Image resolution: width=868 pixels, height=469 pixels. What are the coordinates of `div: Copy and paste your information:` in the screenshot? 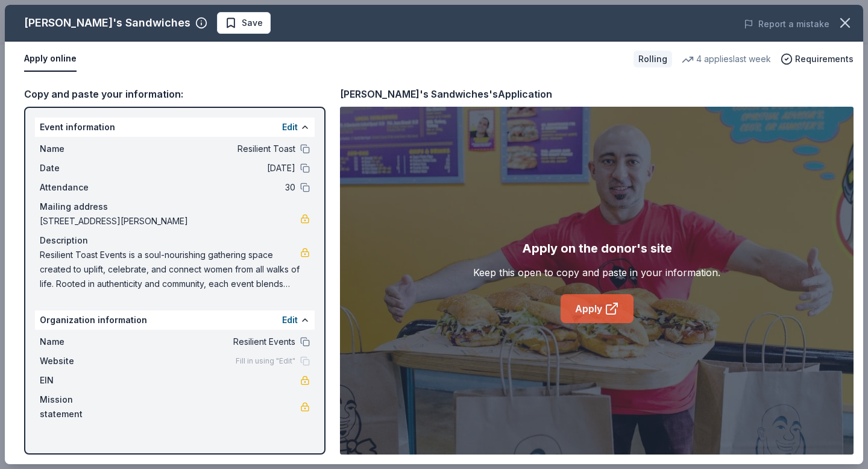 It's located at (175, 94).